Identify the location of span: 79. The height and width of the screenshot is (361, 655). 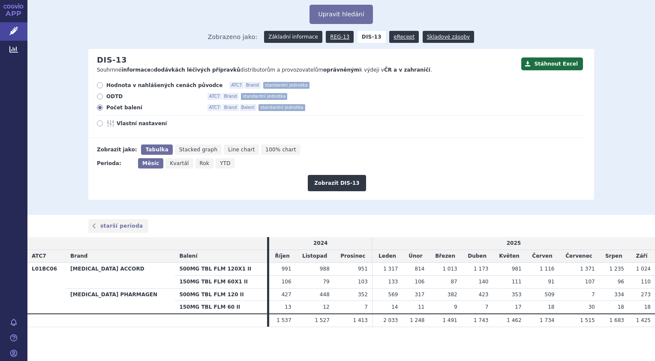
(326, 282).